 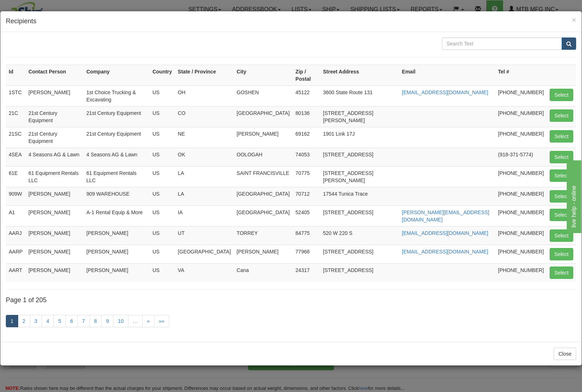 I want to click on td: 70775, so click(x=307, y=176).